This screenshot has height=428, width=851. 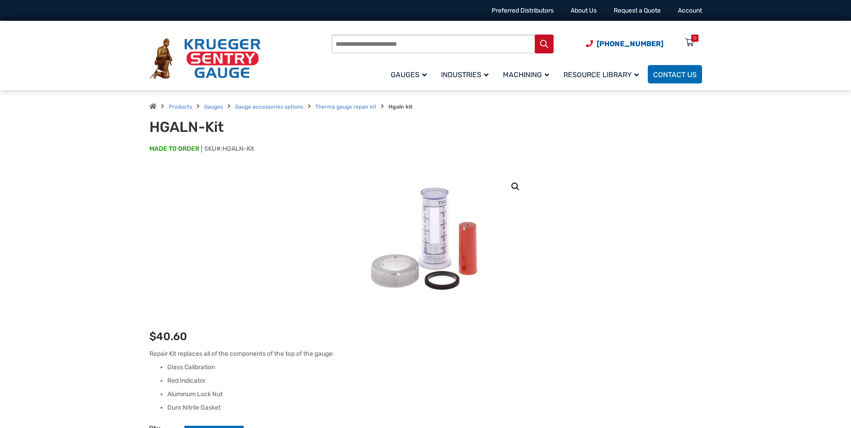 I want to click on div: 0, so click(x=695, y=38).